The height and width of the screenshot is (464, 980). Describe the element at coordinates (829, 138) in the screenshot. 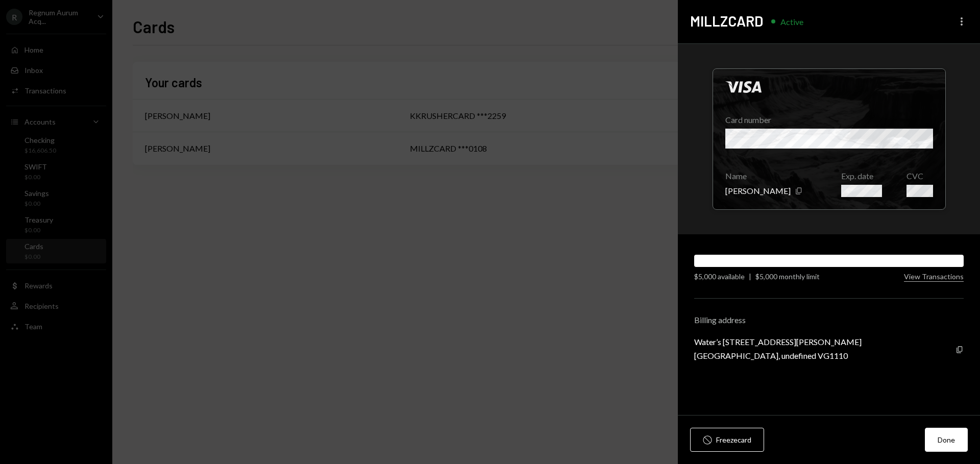

I see `div: Click to hide` at that location.